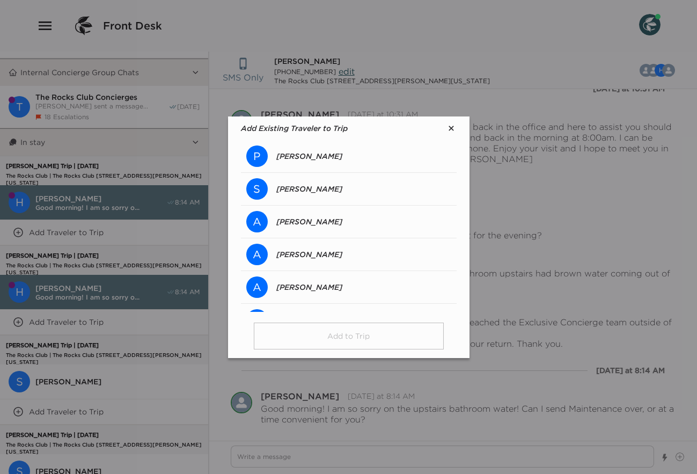 The image size is (697, 474). Describe the element at coordinates (257, 254) in the screenshot. I see `div: Austin Crews` at that location.